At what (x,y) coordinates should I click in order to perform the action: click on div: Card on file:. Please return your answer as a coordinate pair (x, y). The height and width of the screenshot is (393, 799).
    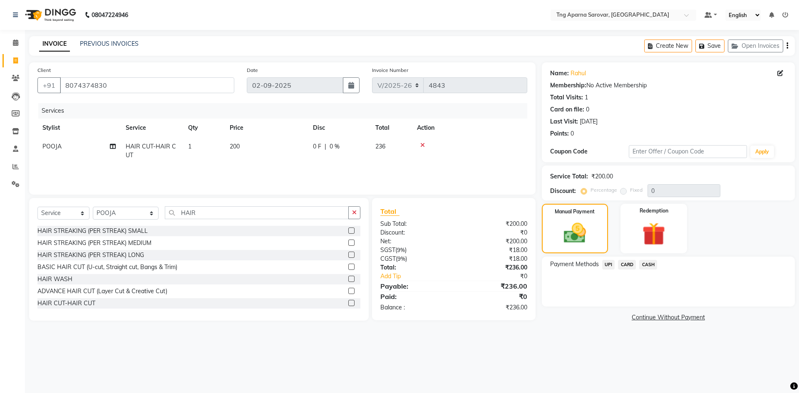
    Looking at the image, I should click on (567, 109).